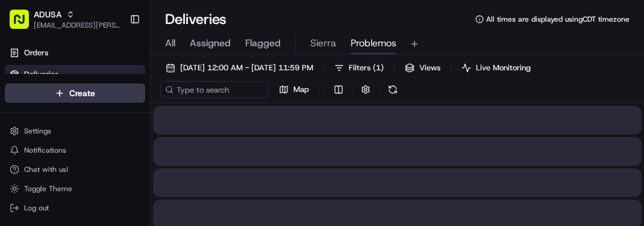 The width and height of the screenshot is (644, 226). Describe the element at coordinates (170, 43) in the screenshot. I see `span: All` at that location.